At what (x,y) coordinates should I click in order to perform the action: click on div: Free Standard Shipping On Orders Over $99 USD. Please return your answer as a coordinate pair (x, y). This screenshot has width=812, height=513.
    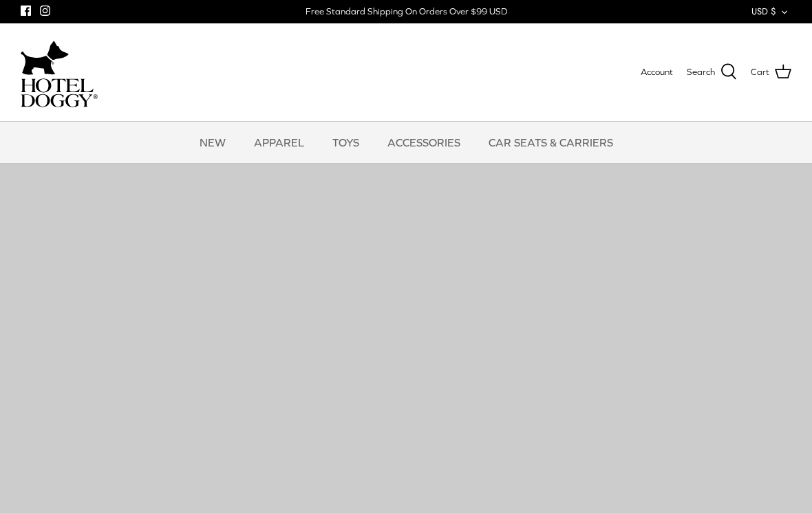
    Looking at the image, I should click on (406, 11).